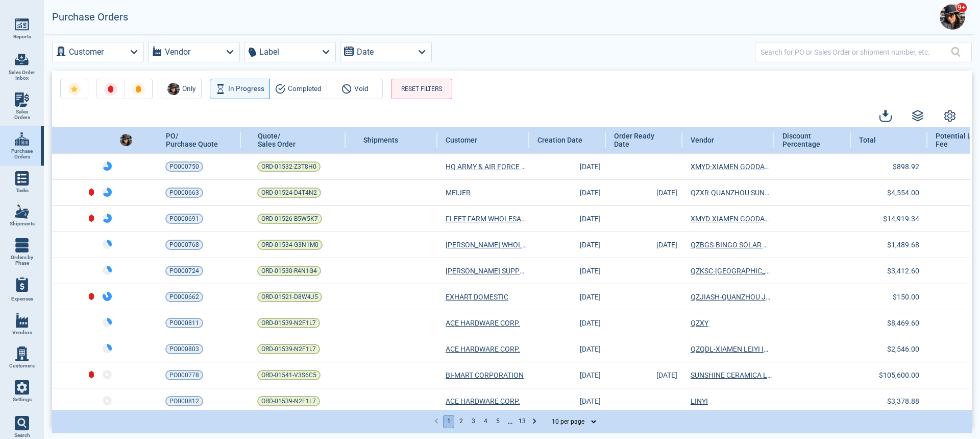 This screenshot has height=439, width=980. Describe the element at coordinates (903, 401) in the screenshot. I see `span: $3,378.88` at that location.